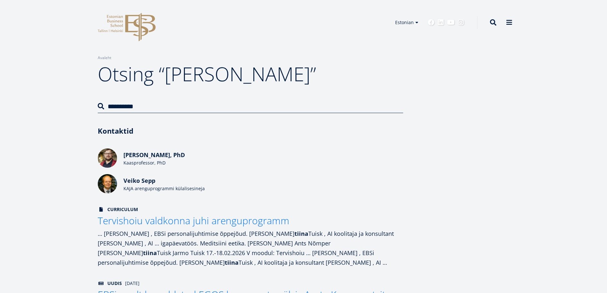  I want to click on span: Tervishoiu valdkonna juhi arenguprogramm, so click(194, 221).